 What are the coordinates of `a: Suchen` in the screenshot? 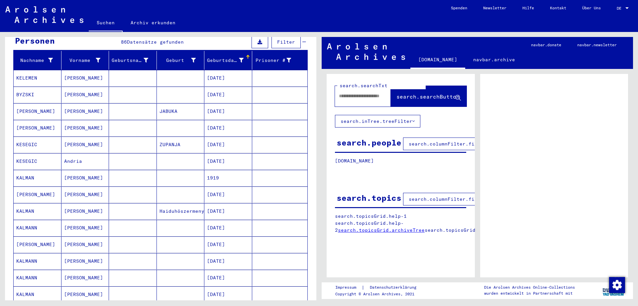 It's located at (106, 23).